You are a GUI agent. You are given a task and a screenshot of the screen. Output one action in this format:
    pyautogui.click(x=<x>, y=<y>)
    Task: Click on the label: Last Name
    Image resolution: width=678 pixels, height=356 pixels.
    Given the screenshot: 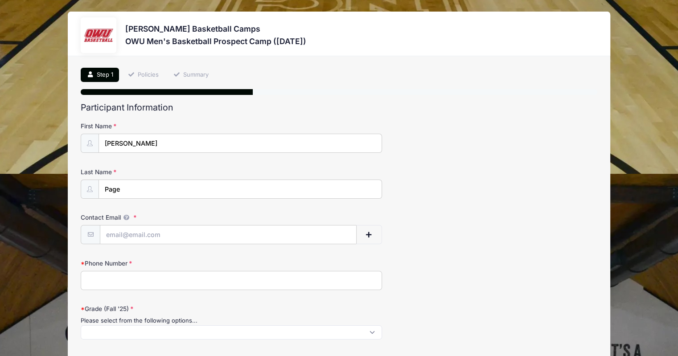 What is the action you would take?
    pyautogui.click(x=167, y=172)
    